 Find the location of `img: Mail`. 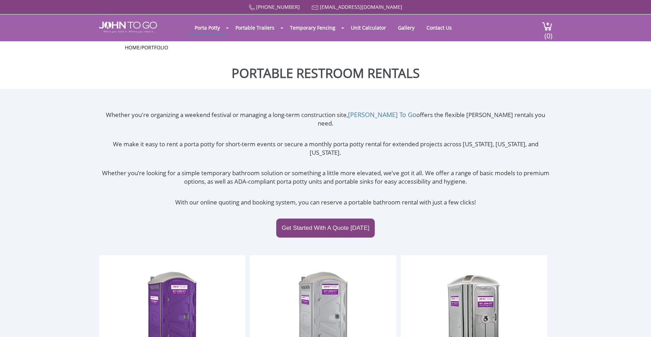

img: Mail is located at coordinates (315, 7).